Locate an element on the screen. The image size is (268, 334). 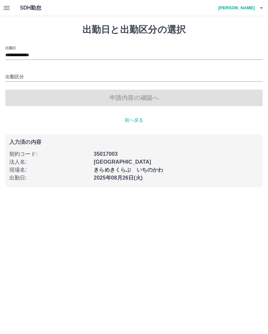
h1: 出勤日と出勤区分の選択 is located at coordinates (134, 30).